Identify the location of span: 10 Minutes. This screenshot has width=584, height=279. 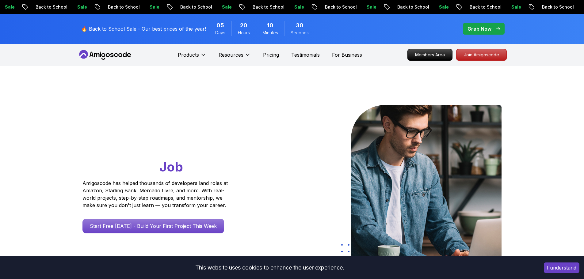
(270, 25).